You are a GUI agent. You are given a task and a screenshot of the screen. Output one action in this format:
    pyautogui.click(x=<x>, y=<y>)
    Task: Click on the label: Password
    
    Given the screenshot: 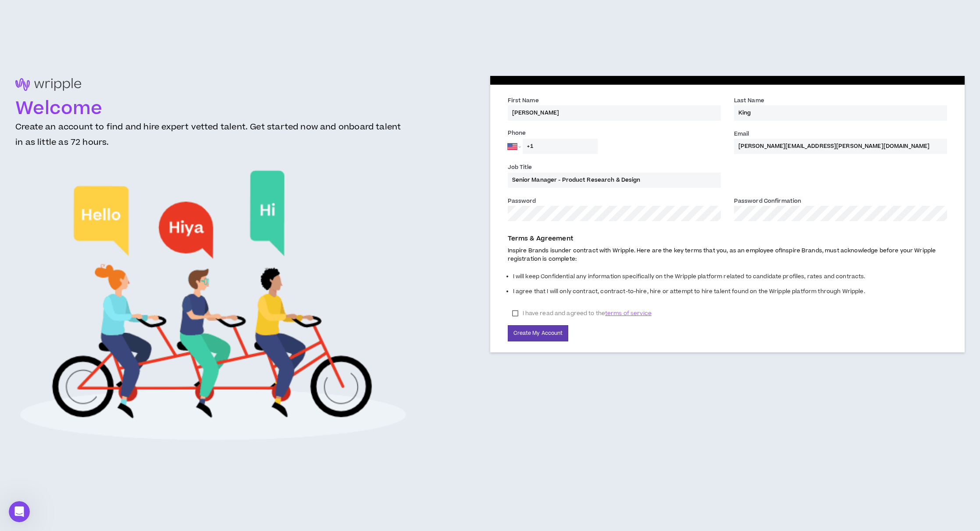 What is the action you would take?
    pyautogui.click(x=522, y=202)
    